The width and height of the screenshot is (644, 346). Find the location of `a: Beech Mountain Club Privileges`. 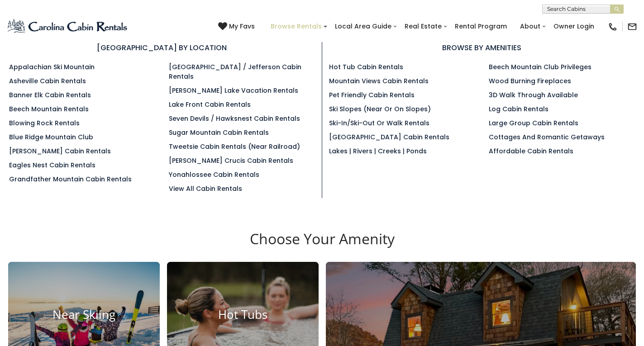

a: Beech Mountain Club Privileges is located at coordinates (540, 67).